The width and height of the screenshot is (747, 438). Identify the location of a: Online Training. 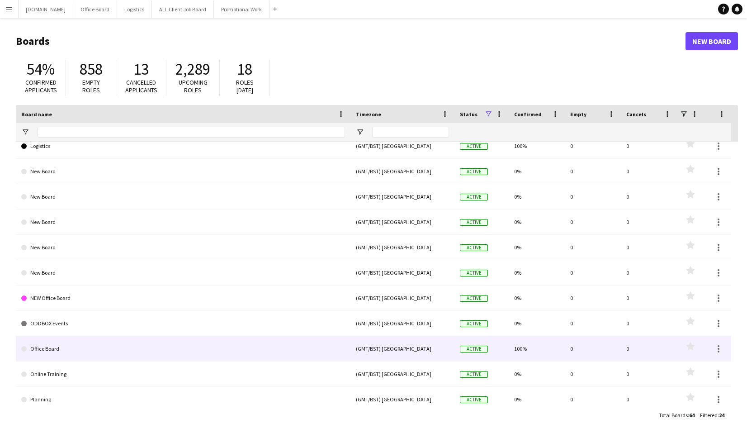
(183, 374).